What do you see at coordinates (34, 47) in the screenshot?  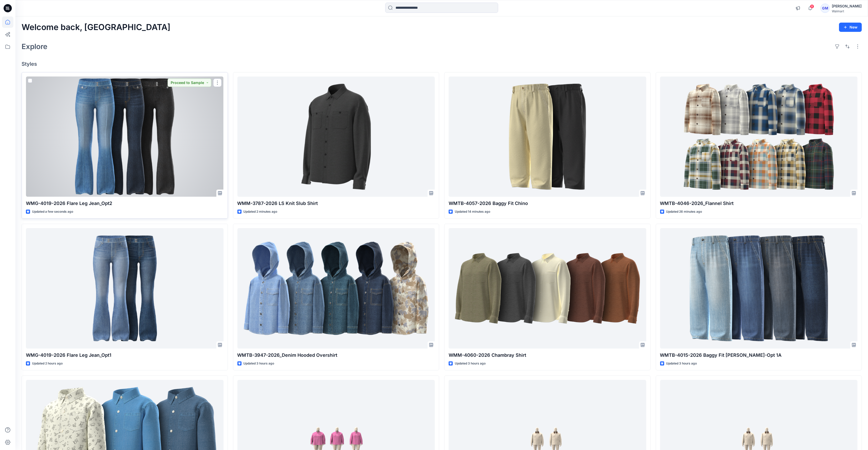 I see `h2: Explore` at bounding box center [34, 47].